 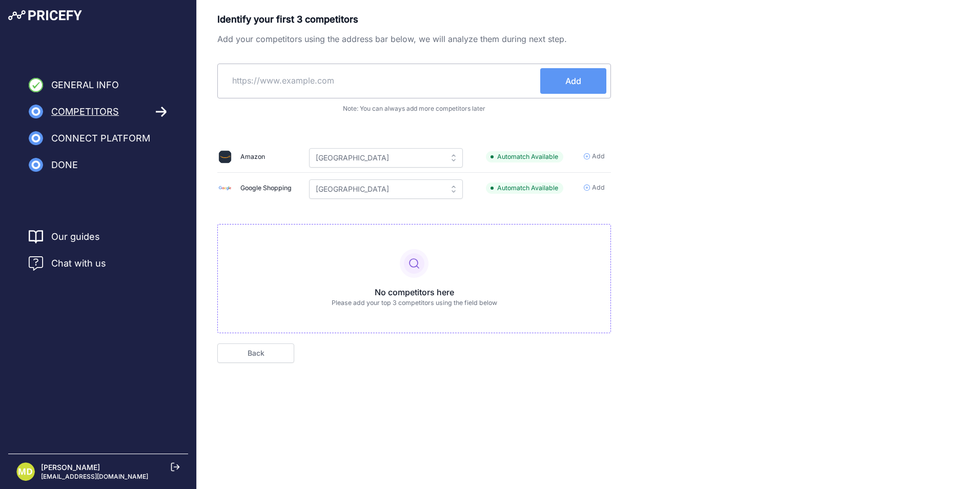 I want to click on span: General Info, so click(x=85, y=85).